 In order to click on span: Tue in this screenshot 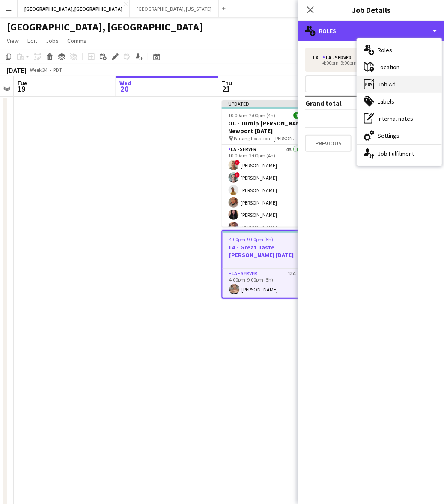, I will do `click(22, 83)`.